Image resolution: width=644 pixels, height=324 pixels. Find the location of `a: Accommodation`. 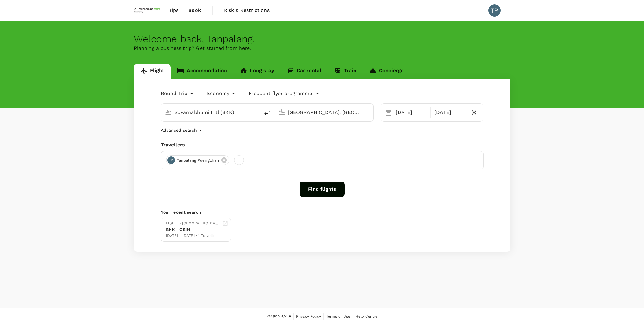

a: Accommodation is located at coordinates (202, 72).